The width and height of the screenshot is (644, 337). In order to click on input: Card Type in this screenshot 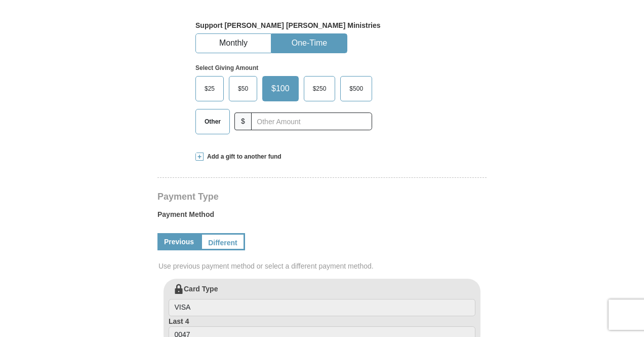, I will do `click(322, 308)`.